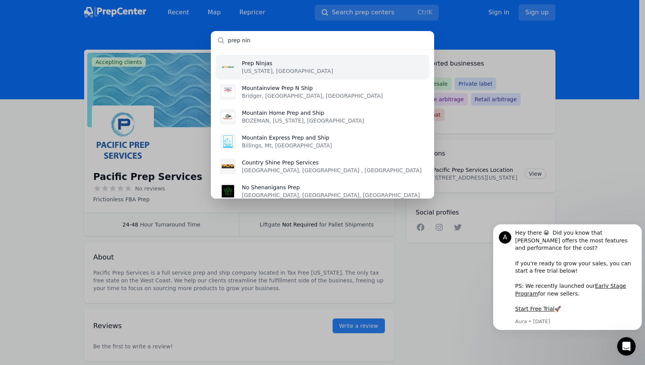  I want to click on p: Message from Aura, sent 1w ago, so click(86, 101).